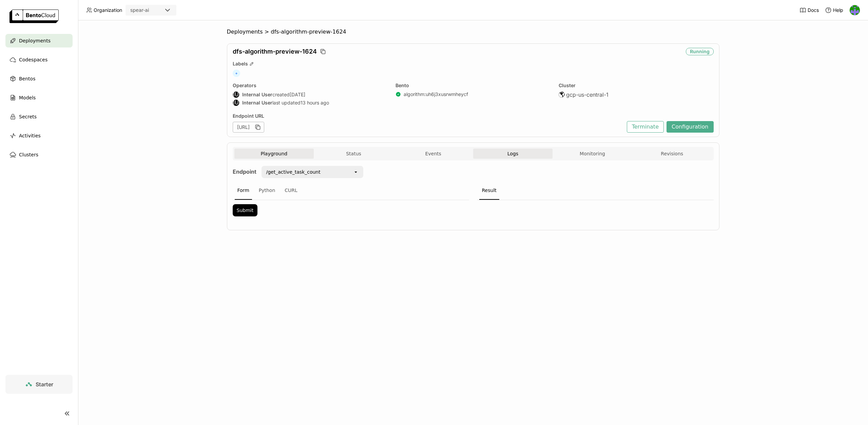 This screenshot has height=425, width=868. I want to click on span: 13 hours ago, so click(315, 103).